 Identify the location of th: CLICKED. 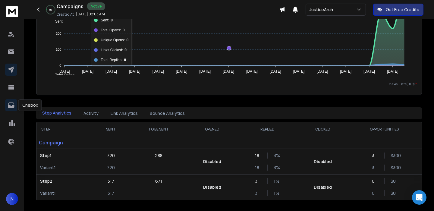
(323, 129).